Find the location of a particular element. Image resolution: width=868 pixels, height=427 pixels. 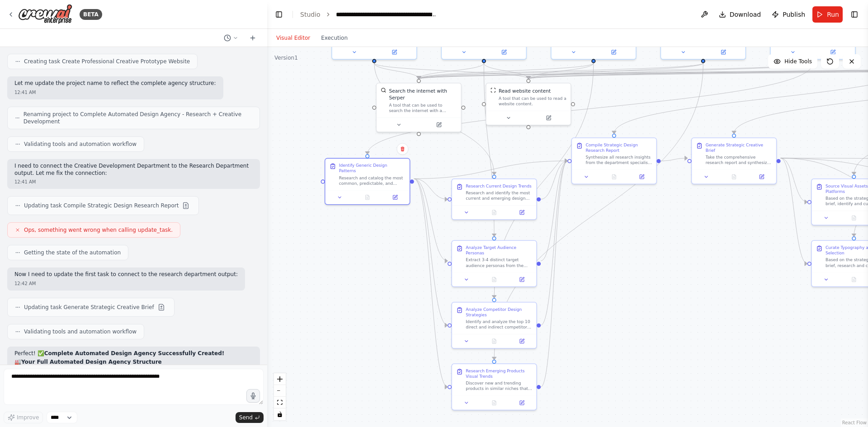

button: Publish is located at coordinates (789, 15).